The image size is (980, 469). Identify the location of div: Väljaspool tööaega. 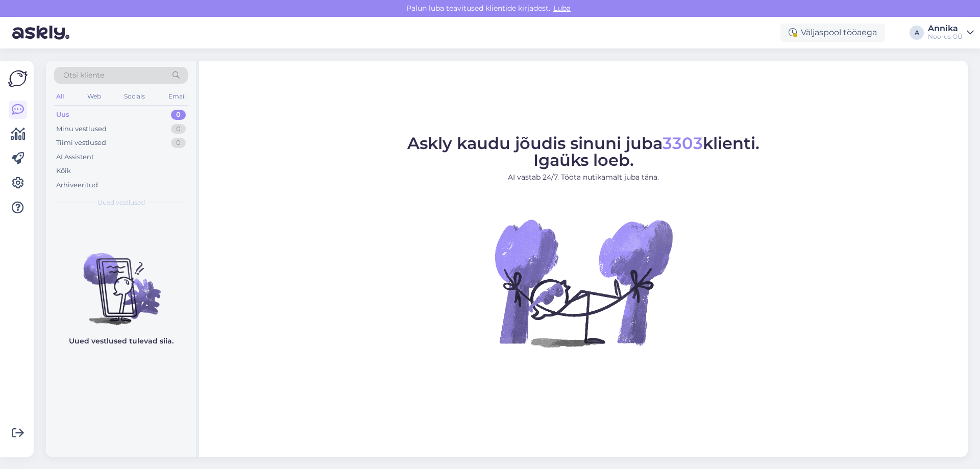
(832, 32).